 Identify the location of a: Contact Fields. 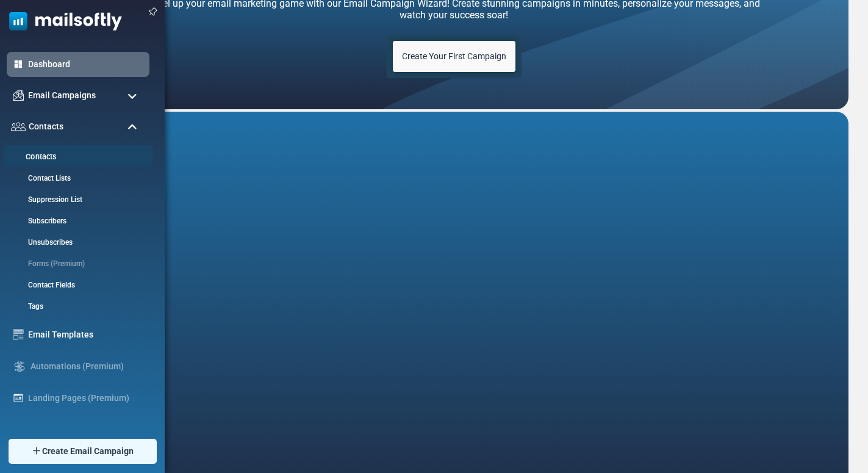
(76, 285).